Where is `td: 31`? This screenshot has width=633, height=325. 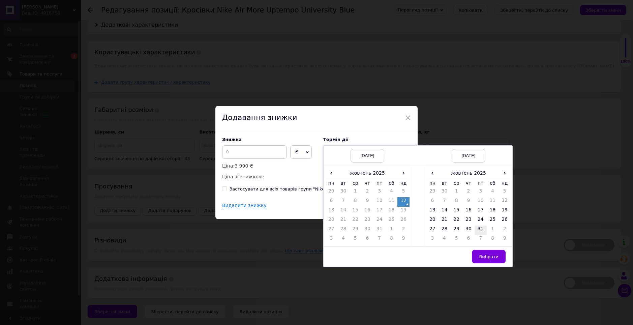
td: 31 is located at coordinates (481, 230).